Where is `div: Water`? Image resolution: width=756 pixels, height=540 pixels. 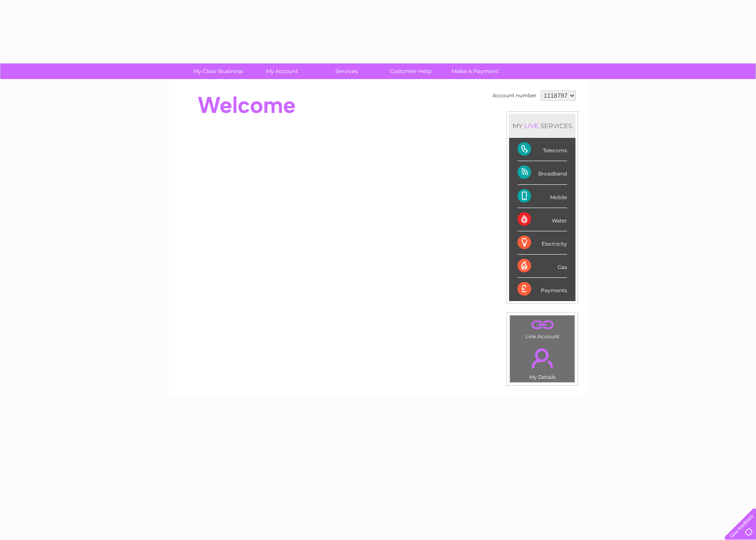
div: Water is located at coordinates (542, 219).